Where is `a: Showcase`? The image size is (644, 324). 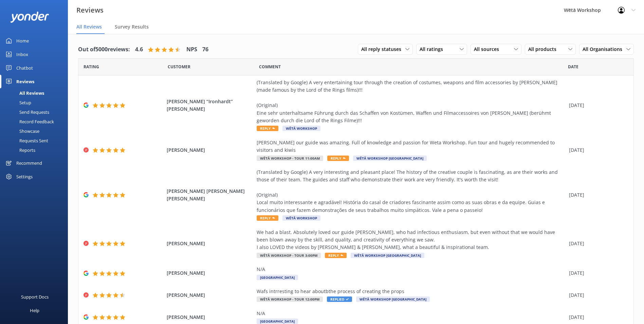 a: Showcase is located at coordinates (36, 131).